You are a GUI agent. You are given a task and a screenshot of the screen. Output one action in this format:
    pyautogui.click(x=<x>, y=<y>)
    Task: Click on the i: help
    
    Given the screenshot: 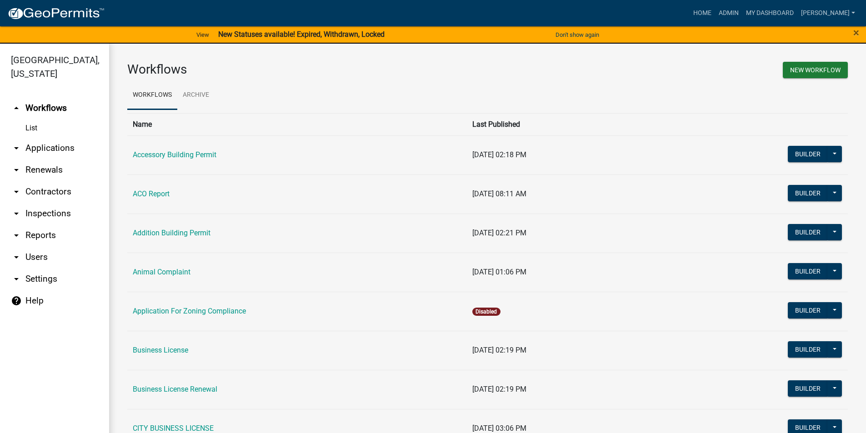 What is the action you would take?
    pyautogui.click(x=16, y=301)
    